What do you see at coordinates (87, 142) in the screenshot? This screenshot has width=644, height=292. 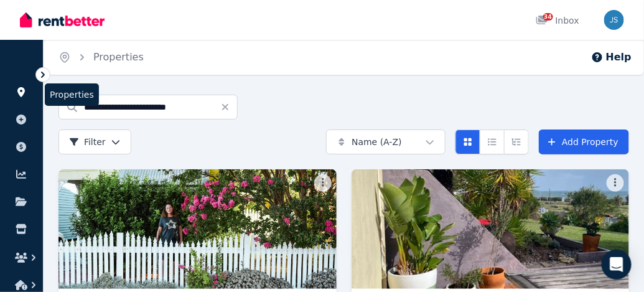 I see `span: Filter` at bounding box center [87, 142].